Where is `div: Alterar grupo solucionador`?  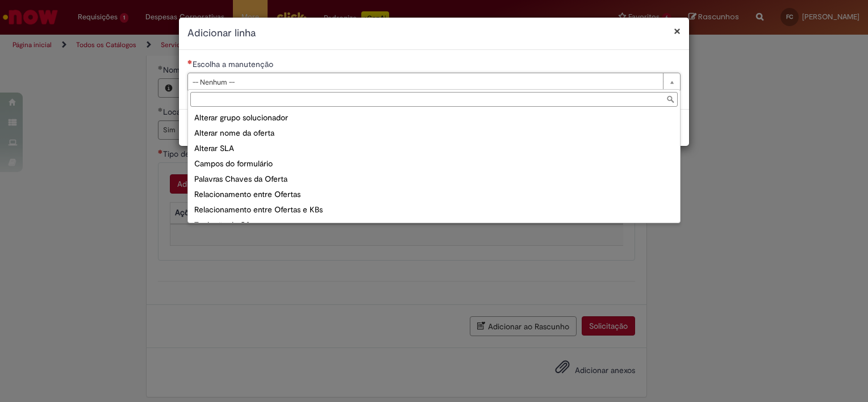
div: Alterar grupo solucionador is located at coordinates (434, 117).